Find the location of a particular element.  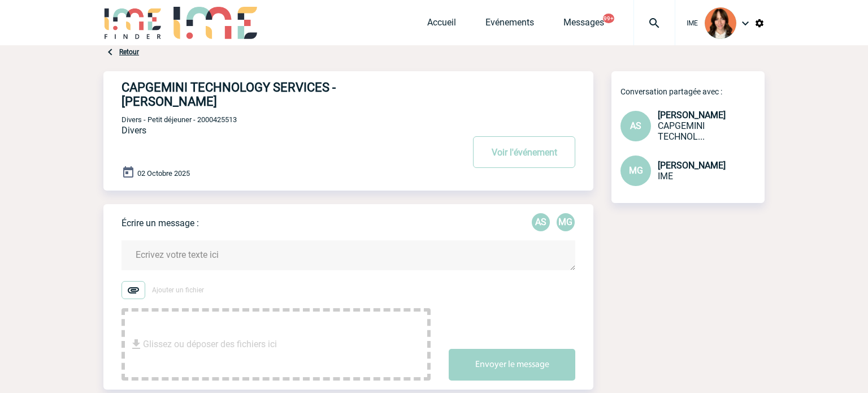

button: Envoyer le message is located at coordinates (512, 365).